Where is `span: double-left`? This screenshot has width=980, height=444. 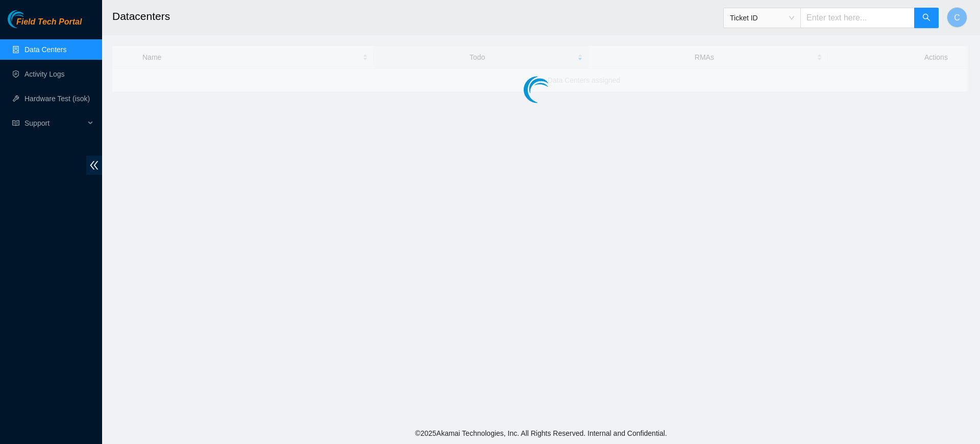 span: double-left is located at coordinates (94, 165).